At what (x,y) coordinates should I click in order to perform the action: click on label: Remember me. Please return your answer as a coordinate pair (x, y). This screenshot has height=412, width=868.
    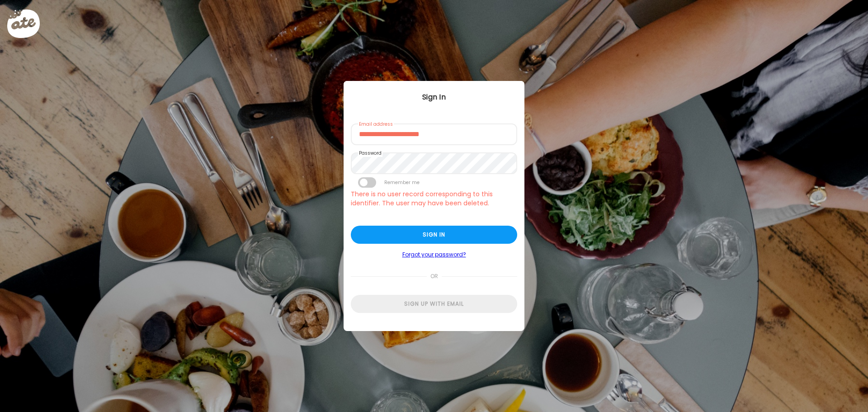
    Looking at the image, I should click on (402, 182).